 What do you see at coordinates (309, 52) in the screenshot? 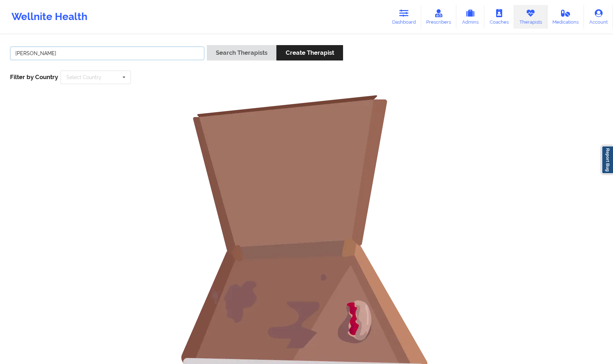
I see `button: Create Therapist` at bounding box center [309, 52].